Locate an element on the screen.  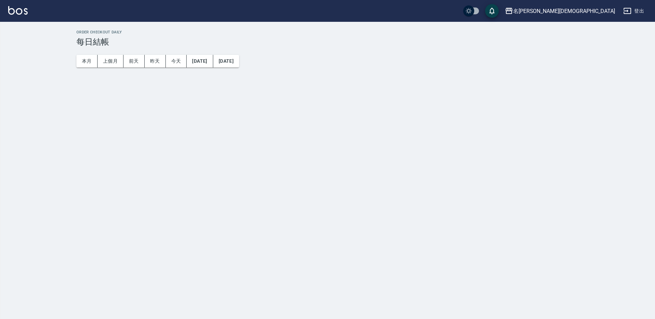
button: 前天 is located at coordinates (134, 61).